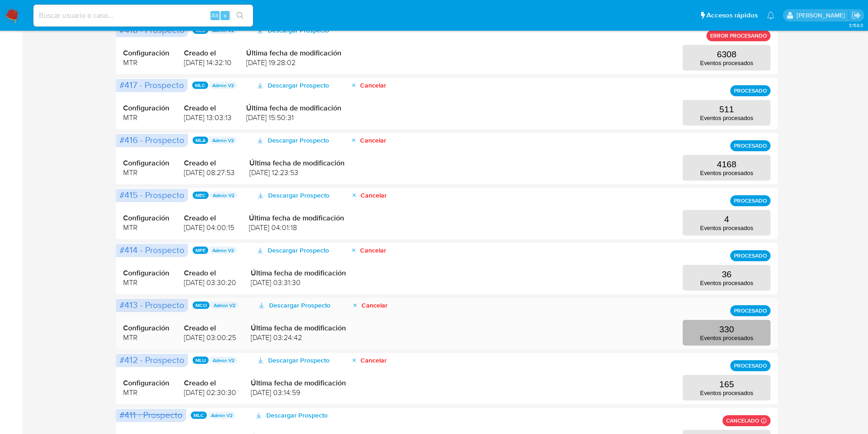 The height and width of the screenshot is (434, 868). What do you see at coordinates (822, 15) in the screenshot?
I see `p: joaquin.santistebe@mercadolibre.com` at bounding box center [822, 15].